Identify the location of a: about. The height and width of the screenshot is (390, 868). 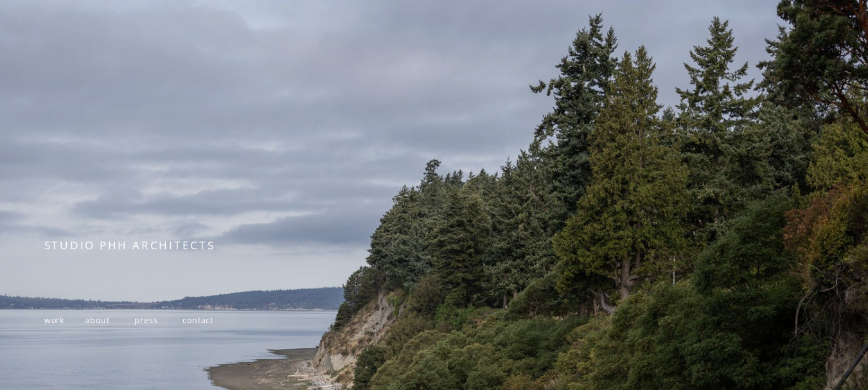
(97, 321).